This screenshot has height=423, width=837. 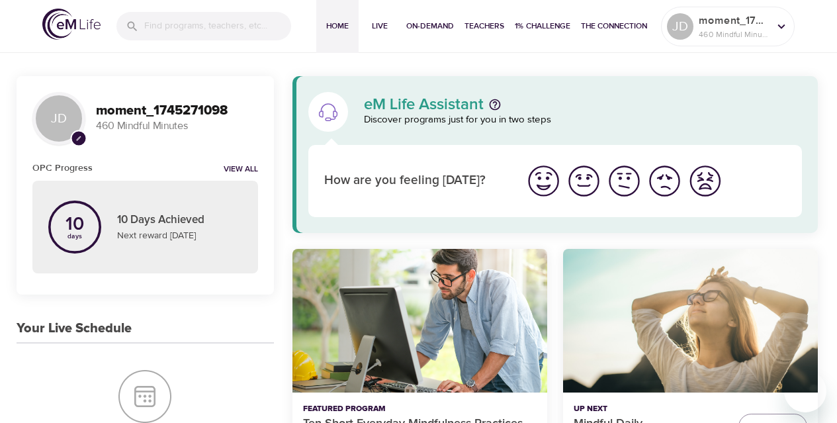 What do you see at coordinates (624, 181) in the screenshot?
I see `button: I'm feeling ok` at bounding box center [624, 181].